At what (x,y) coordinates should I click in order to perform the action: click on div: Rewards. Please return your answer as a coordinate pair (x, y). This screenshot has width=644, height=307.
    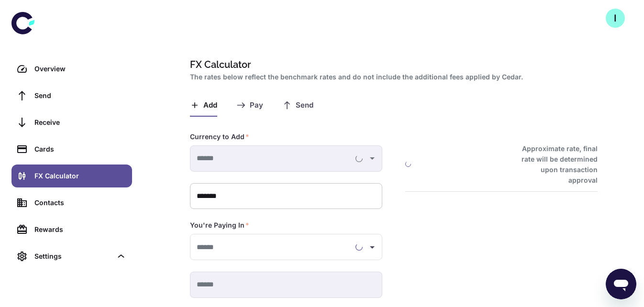
    Looking at the image, I should click on (80, 229).